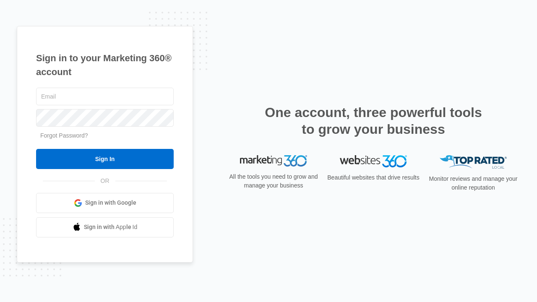 This screenshot has width=537, height=302. What do you see at coordinates (105, 65) in the screenshot?
I see `h1: Sign in to your Marketing 360® account` at bounding box center [105, 65].